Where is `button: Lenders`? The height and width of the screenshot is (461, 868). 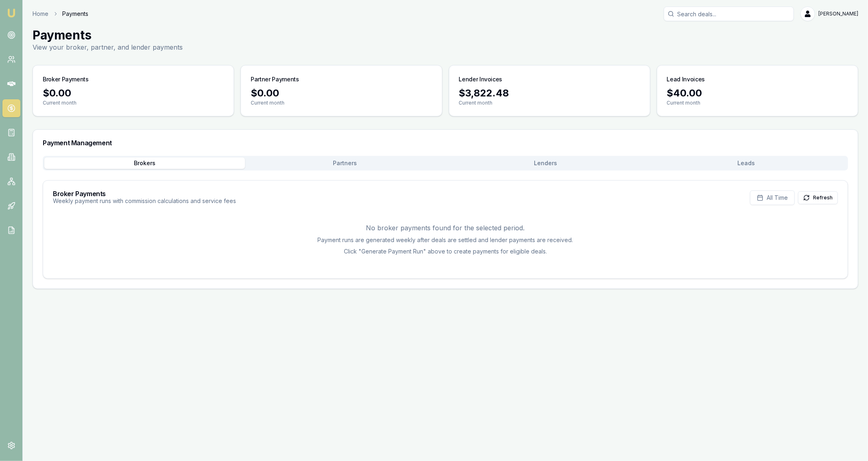
button: Lenders is located at coordinates (546, 163).